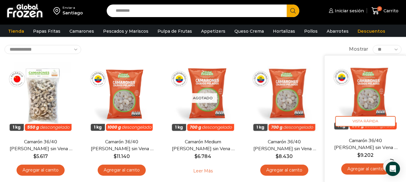 This screenshot has height=182, width=406. I want to click on div: Santiago, so click(73, 13).